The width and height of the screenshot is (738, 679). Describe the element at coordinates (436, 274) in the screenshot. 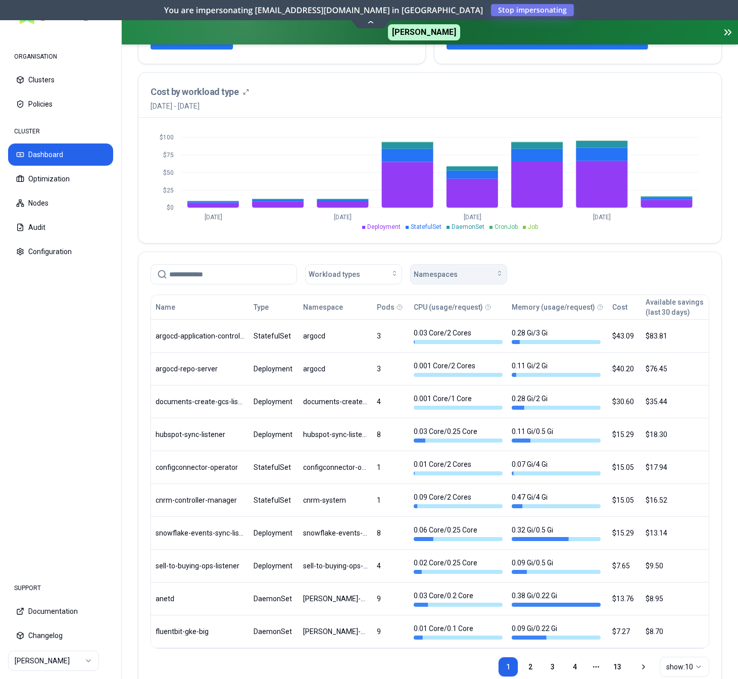

I see `span: Namespaces` at that location.